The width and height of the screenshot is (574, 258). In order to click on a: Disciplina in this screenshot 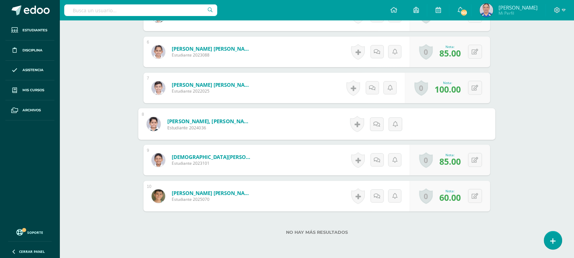, I will do `click(30, 50)`.